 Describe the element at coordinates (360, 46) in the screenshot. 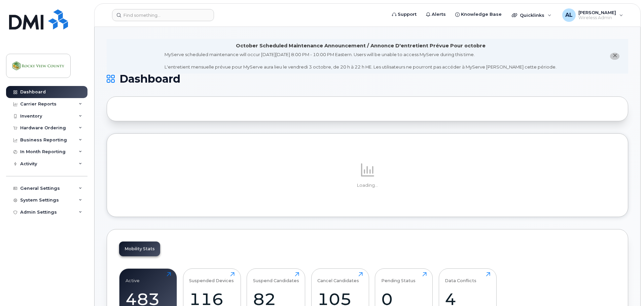

I see `div: October Scheduled Maintenance Announcement / Annonce D'entretient Prévue Pour octobre` at that location.